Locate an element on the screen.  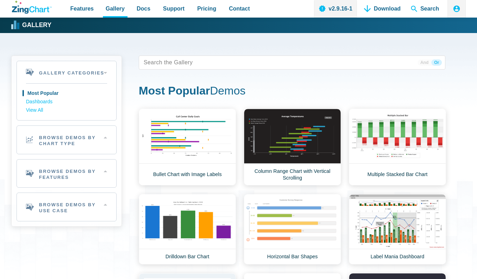
h2: Browse Demos By Features is located at coordinates (66, 173).